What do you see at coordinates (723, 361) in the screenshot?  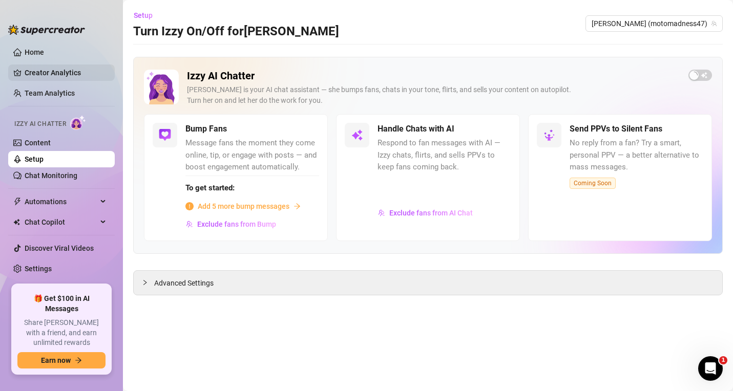 I see `span: 1` at bounding box center [723, 361].